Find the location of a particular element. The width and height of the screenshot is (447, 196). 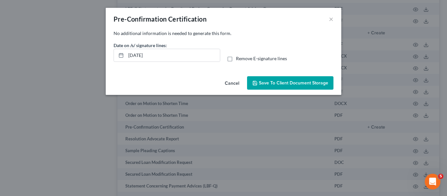

div: Pre-Confirmation Certification is located at coordinates (160, 19).